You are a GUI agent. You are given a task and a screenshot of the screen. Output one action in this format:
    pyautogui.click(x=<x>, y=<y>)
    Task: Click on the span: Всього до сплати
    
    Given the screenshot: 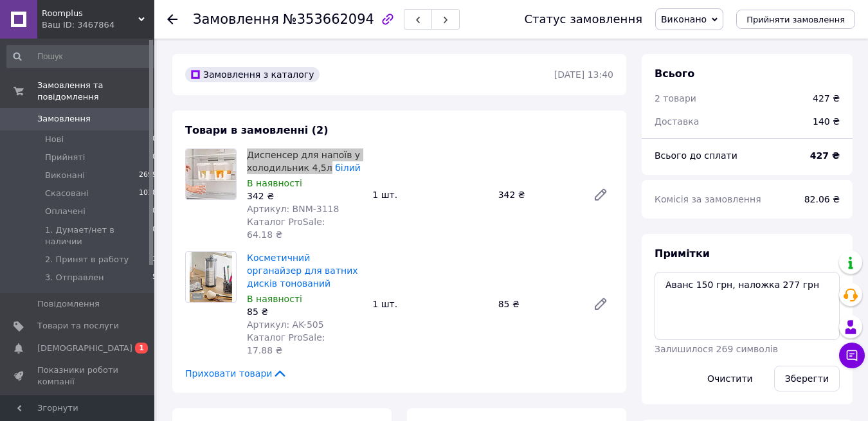 What is the action you would take?
    pyautogui.click(x=696, y=155)
    